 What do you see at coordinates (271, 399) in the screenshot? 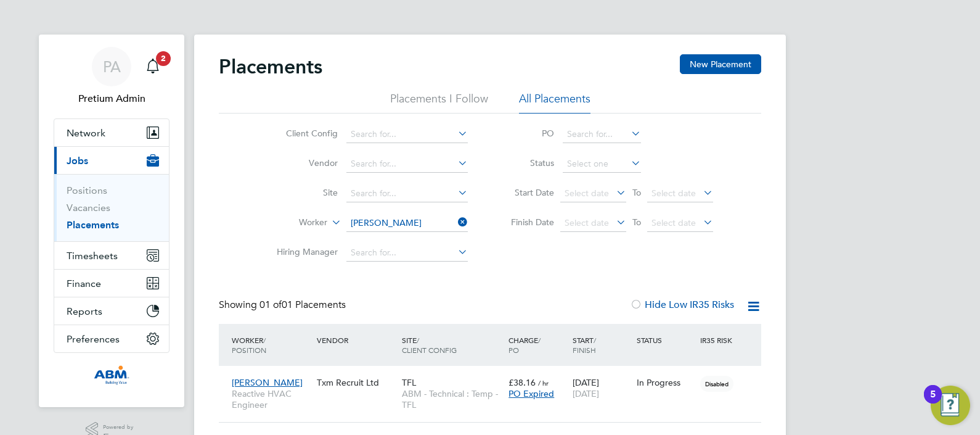
I see `span: Reactive HVAC Engineer` at bounding box center [271, 399].